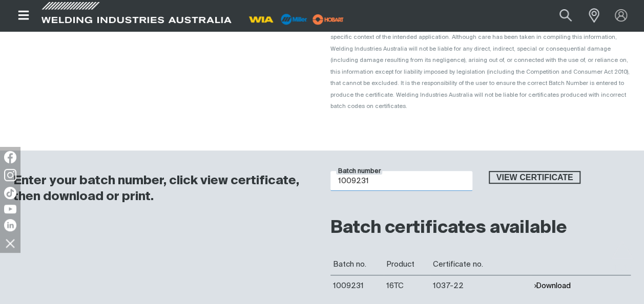  I want to click on img: miller, so click(328, 19).